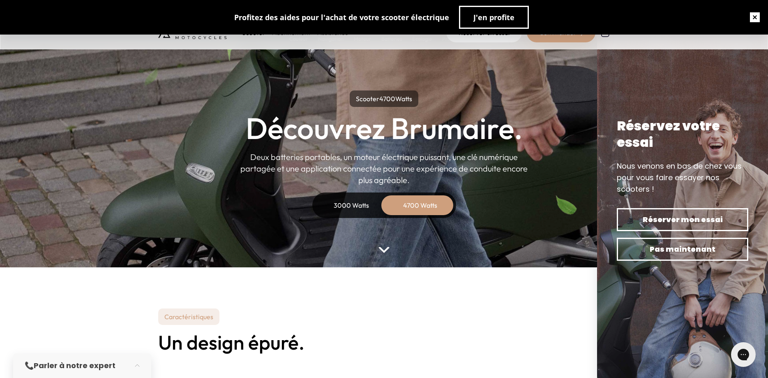 This screenshot has width=768, height=378. I want to click on button: Gorgias live chat, so click(16, 15).